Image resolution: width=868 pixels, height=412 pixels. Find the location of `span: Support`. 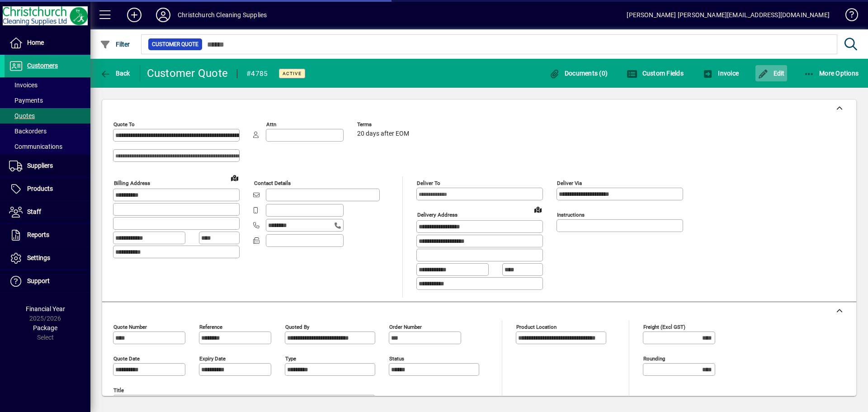

span: Support is located at coordinates (38, 280).